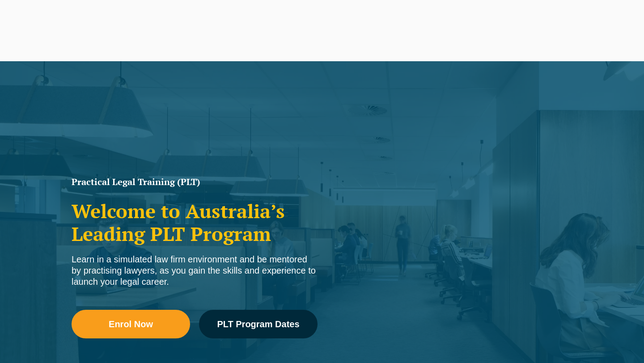 Image resolution: width=644 pixels, height=363 pixels. I want to click on span: PLT Program Dates, so click(258, 324).